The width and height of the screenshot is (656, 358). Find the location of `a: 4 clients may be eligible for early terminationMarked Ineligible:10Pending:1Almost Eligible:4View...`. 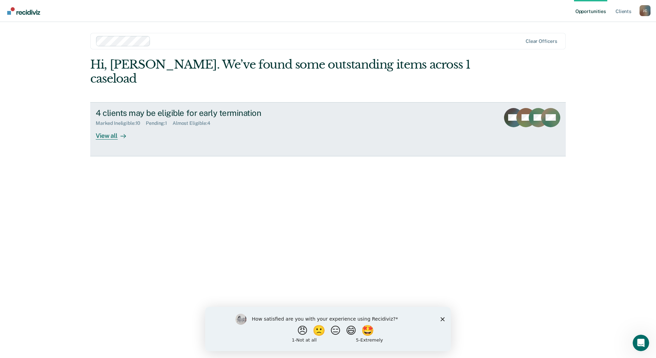

a: 4 clients may be eligible for early terminationMarked Ineligible:10Pending:1Almost Eligible:4View... is located at coordinates (328, 129).